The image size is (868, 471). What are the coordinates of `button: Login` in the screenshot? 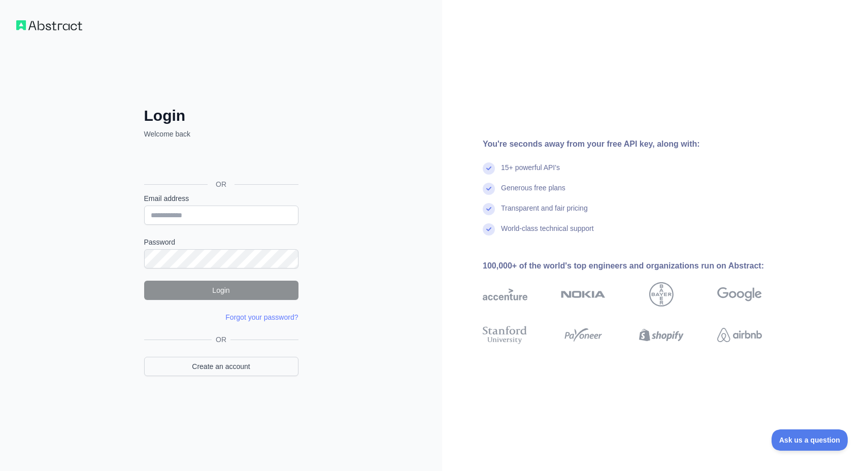 It's located at (221, 290).